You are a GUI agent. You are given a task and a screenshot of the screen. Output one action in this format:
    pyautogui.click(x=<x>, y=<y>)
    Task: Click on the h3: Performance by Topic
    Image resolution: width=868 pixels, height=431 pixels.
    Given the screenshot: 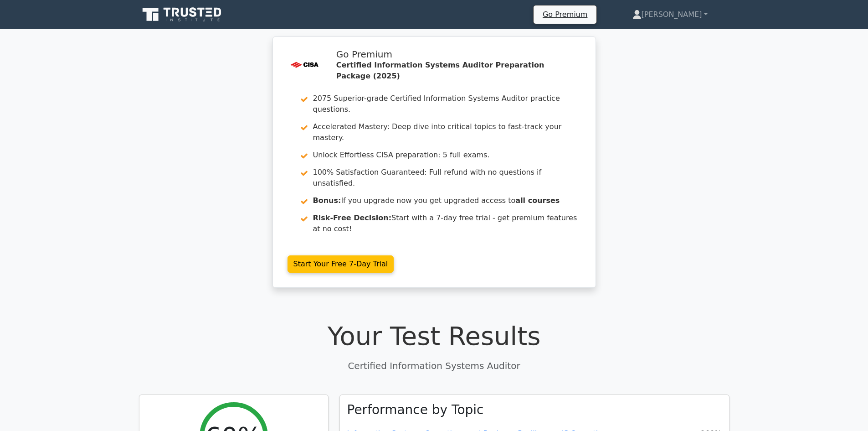 What is the action you would take?
    pyautogui.click(x=415, y=410)
    